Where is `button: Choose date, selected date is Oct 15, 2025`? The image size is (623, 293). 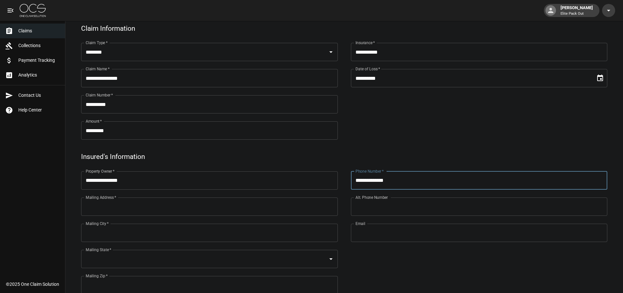 button: Choose date, selected date is Oct 15, 2025 is located at coordinates (600, 78).